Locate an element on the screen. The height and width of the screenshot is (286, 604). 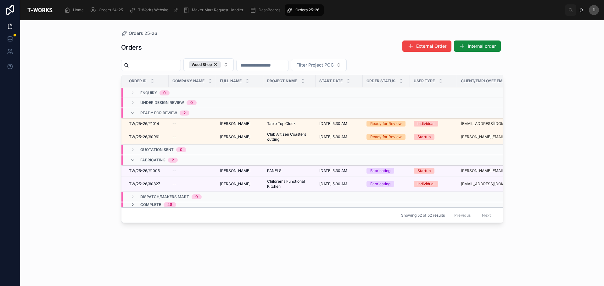
span: DashBoards is located at coordinates (269, 10).